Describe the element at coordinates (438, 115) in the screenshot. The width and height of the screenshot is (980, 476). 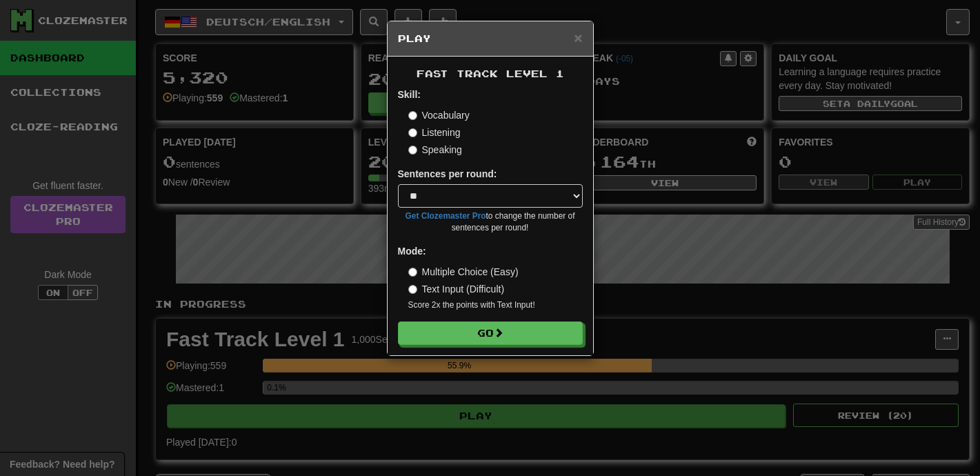
I see `label: Vocabulary` at that location.